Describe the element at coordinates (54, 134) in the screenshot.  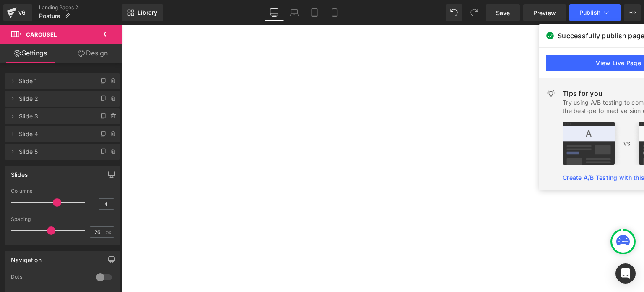
I see `span: Slide 4` at that location.